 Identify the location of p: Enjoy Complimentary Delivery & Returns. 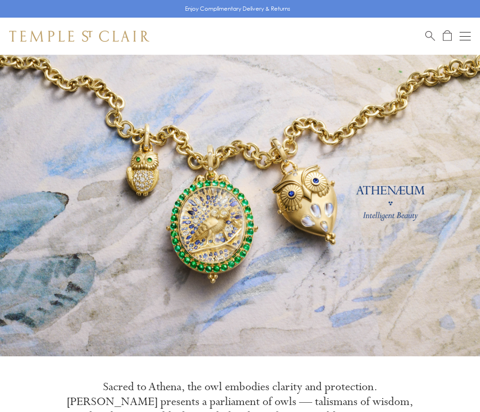
(237, 9).